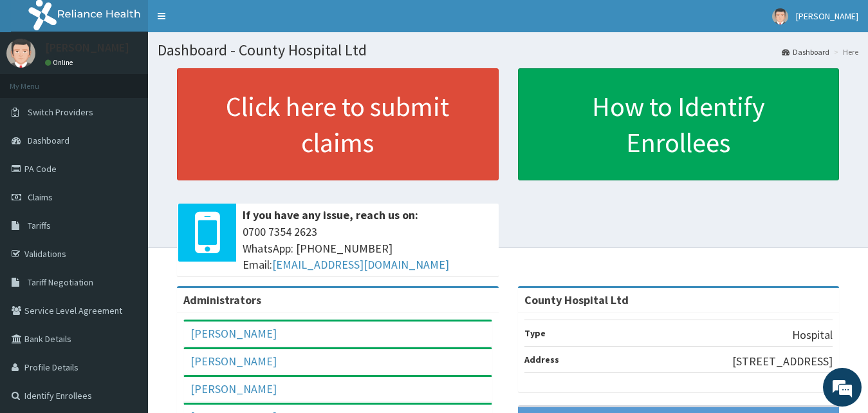 This screenshot has height=413, width=868. I want to click on h1: Dashboard - County Hospital Ltd, so click(508, 51).